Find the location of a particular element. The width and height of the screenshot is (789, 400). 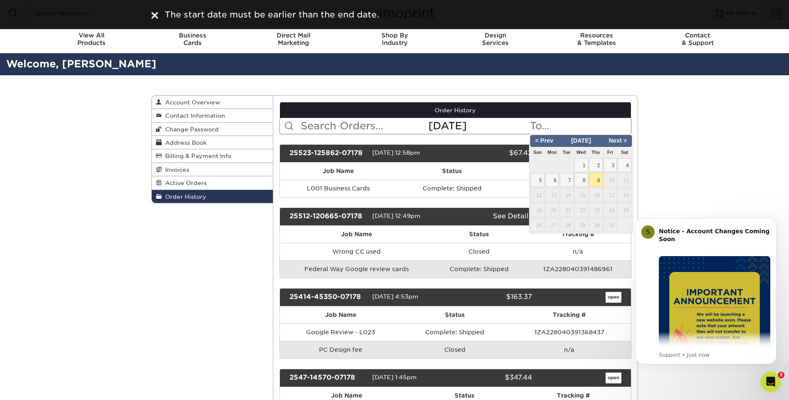

a: Active Orders is located at coordinates (213, 183).